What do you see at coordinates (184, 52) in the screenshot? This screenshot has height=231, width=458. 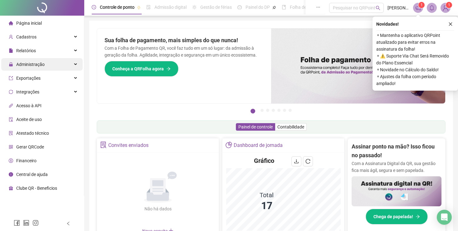 I see `p: Com a Folha de Pagamento QR, você faz tudo em um só lugar: da admissão à geração da folha. Agilid...` at bounding box center [184, 52].